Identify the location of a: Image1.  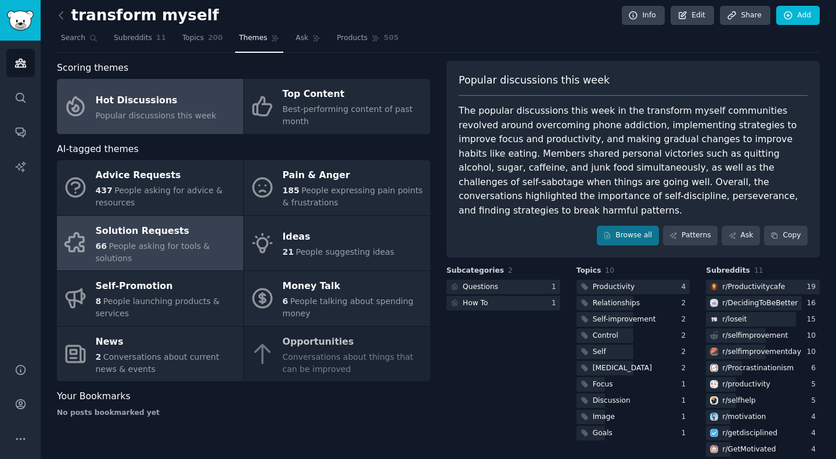
(633, 417).